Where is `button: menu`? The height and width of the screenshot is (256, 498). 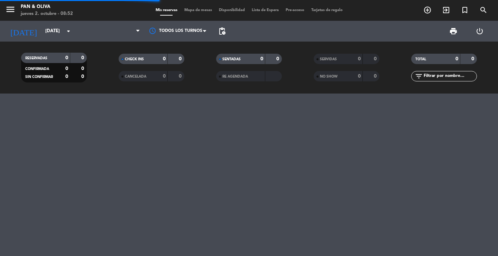 button: menu is located at coordinates (10, 10).